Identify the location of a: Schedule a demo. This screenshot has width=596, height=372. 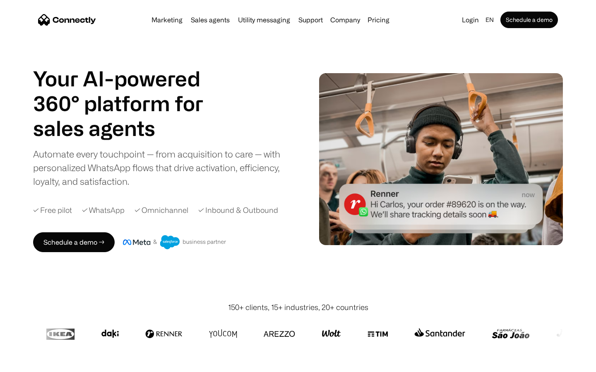
(529, 20).